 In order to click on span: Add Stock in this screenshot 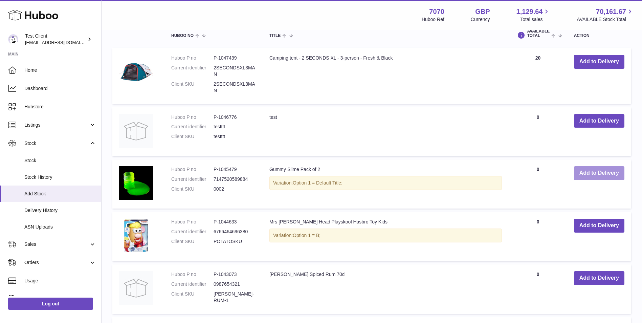, I will do `click(60, 194)`.